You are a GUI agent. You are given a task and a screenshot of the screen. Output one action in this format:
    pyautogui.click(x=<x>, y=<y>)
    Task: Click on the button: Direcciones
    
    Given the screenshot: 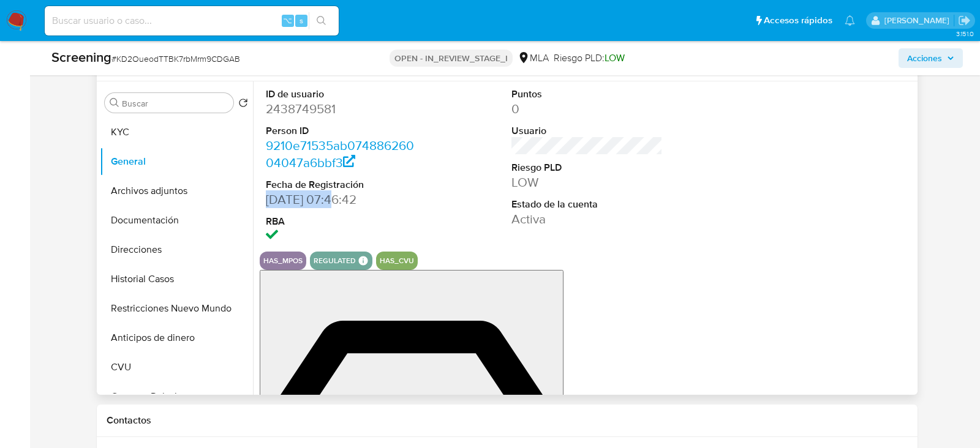 What is the action you would take?
    pyautogui.click(x=177, y=249)
    